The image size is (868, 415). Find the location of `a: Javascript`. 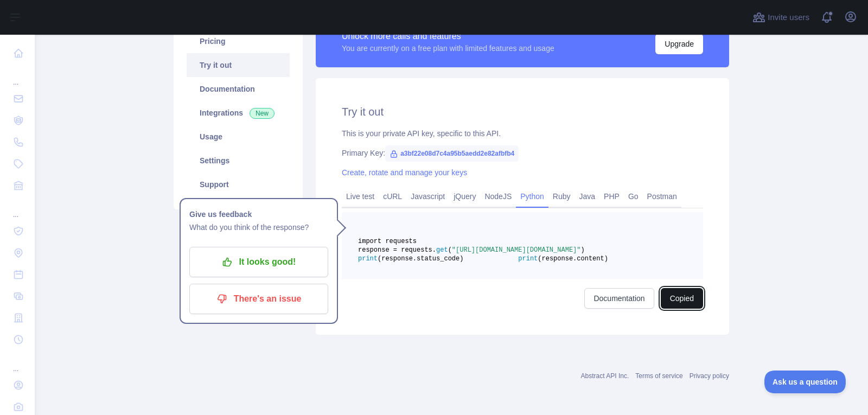

a: Javascript is located at coordinates (428, 196).